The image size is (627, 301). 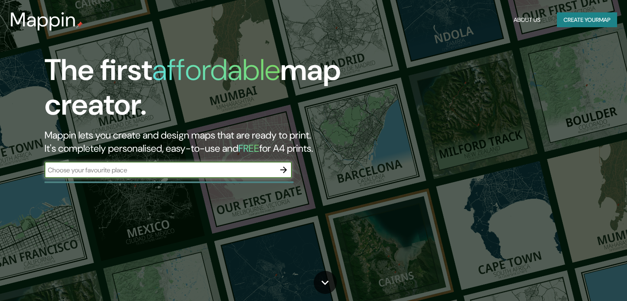 What do you see at coordinates (80, 25) in the screenshot?
I see `img: mappin-pin` at bounding box center [80, 25].